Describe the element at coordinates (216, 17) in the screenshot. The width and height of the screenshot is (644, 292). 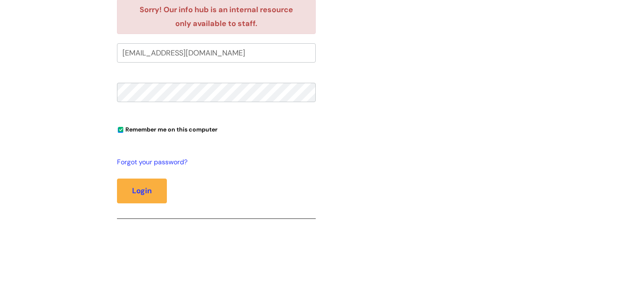
I see `li: Sorry! Our info hub is an internal resource only available to staff.` at that location.